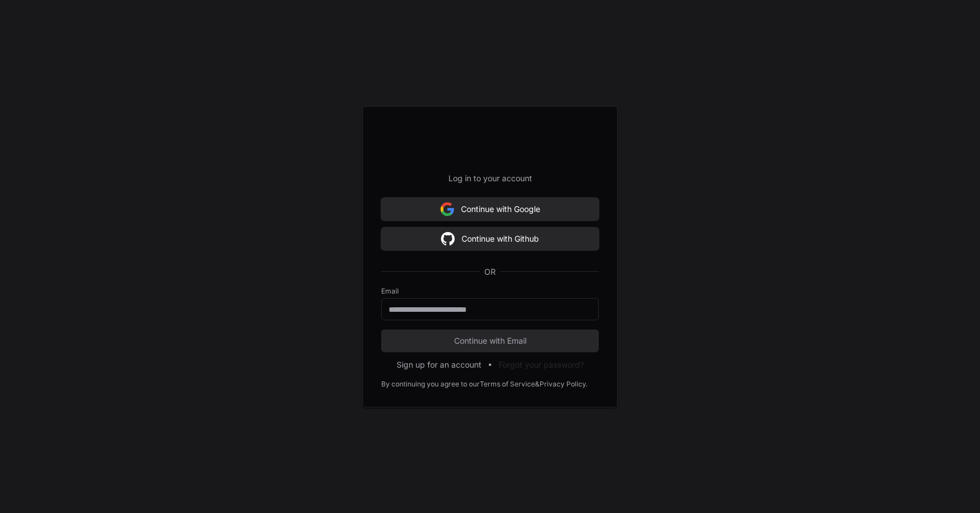 The height and width of the screenshot is (513, 980). I want to click on button: Continue with Google, so click(490, 209).